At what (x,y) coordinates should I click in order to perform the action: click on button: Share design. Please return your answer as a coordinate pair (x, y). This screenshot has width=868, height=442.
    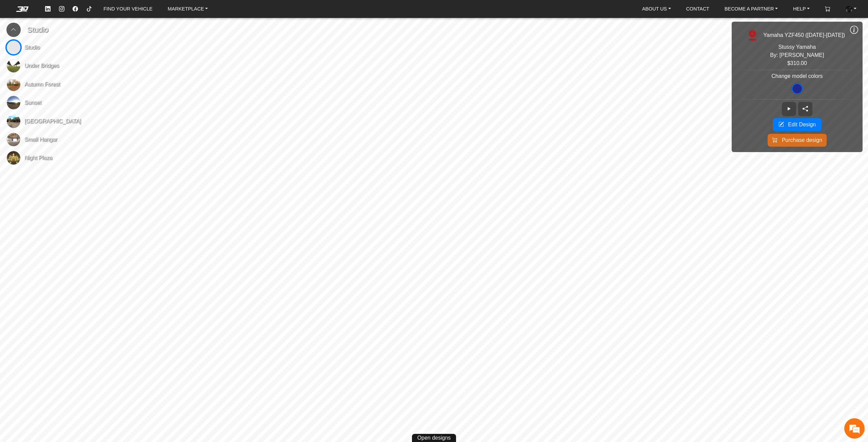
    Looking at the image, I should click on (805, 109).